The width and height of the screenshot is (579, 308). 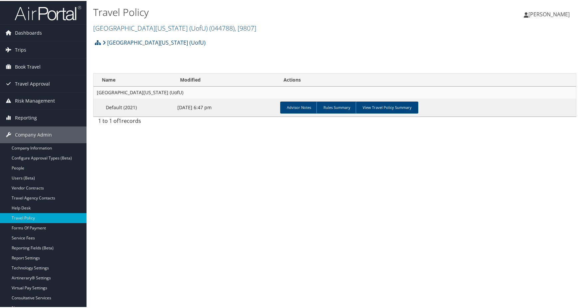 I want to click on div: 1 to 1 of records, so click(x=154, y=122).